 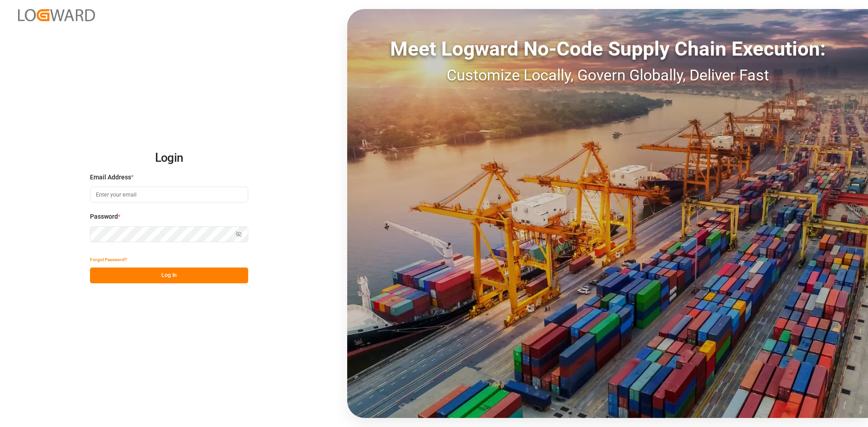 What do you see at coordinates (169, 194) in the screenshot?
I see `input: Enter your email` at bounding box center [169, 194].